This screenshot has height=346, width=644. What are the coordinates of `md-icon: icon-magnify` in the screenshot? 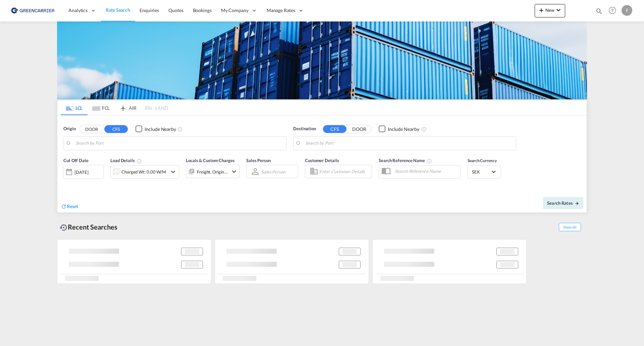 It's located at (599, 11).